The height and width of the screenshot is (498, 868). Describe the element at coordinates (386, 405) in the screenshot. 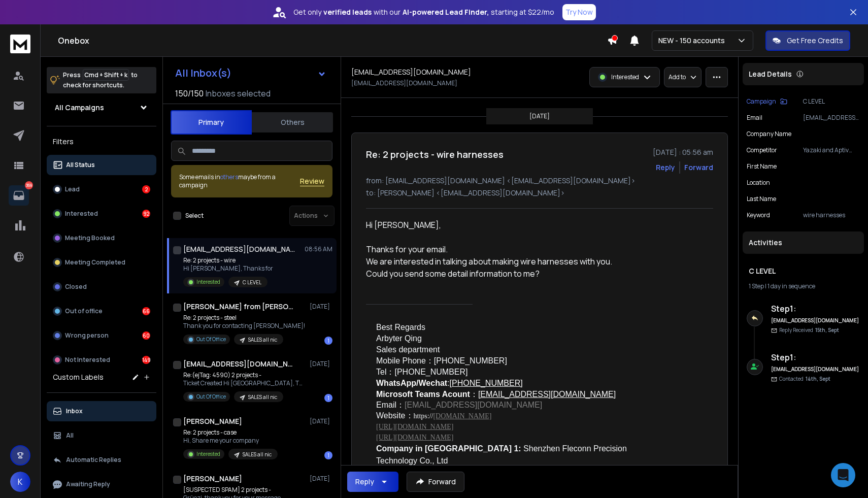

I see `span: Email` at that location.